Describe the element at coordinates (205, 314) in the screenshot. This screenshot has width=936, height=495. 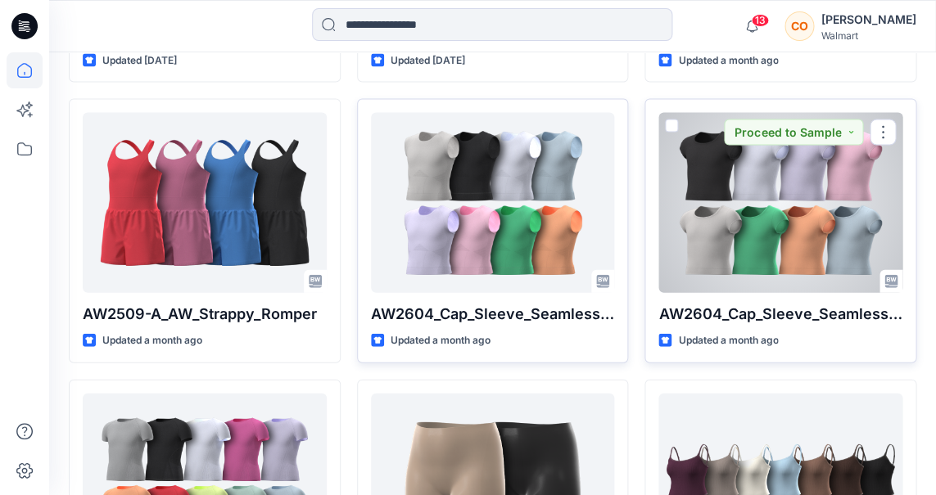
I see `p: AW2509-A_AW_Strappy_Romper` at that location.